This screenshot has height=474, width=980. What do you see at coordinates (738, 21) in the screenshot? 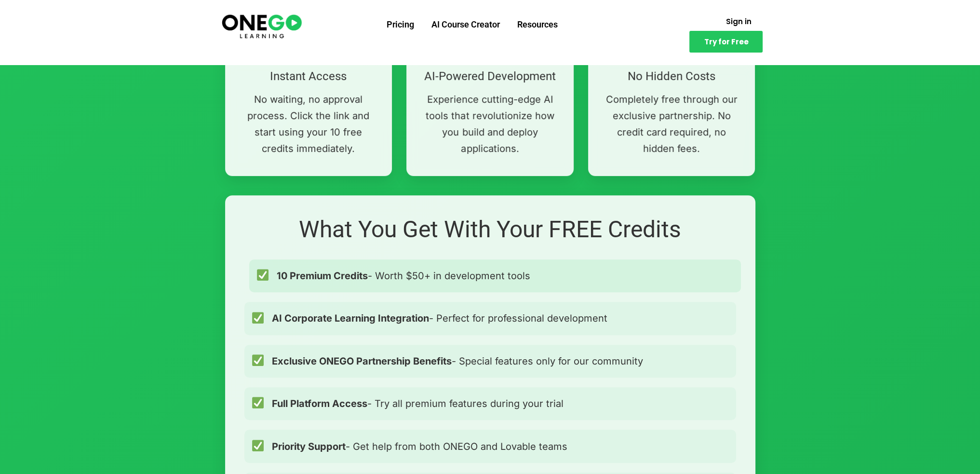
I see `span: Sign in` at bounding box center [738, 21].